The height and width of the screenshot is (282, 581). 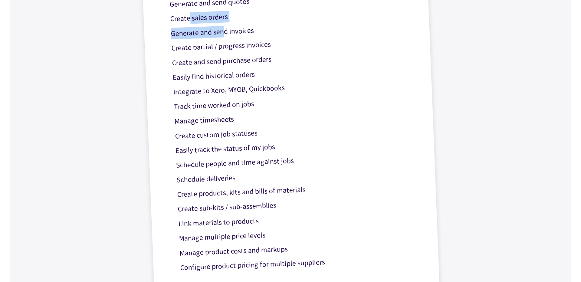 What do you see at coordinates (298, 190) in the screenshot?
I see `p: Create products, kits and bills of materials` at bounding box center [298, 190].